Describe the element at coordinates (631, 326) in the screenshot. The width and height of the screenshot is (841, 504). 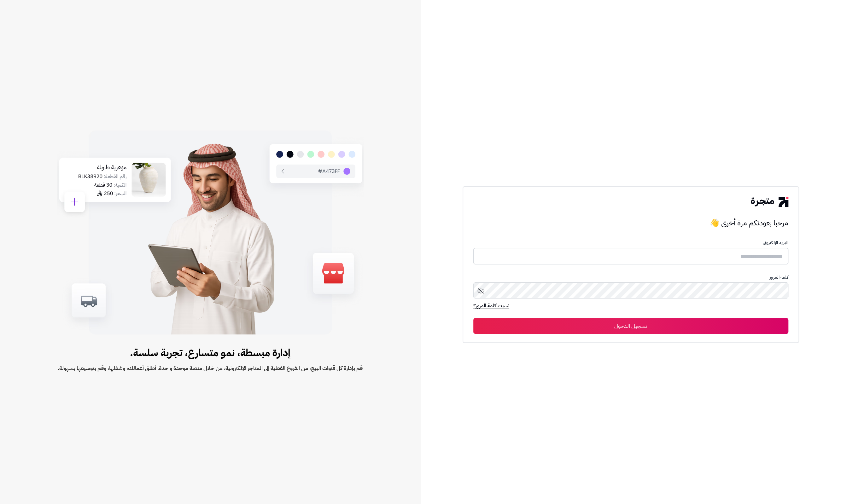
I see `button: تسجيل الدخول` at that location.